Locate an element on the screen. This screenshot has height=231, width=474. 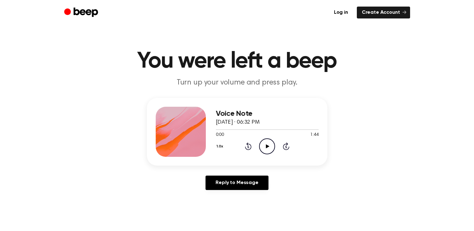
a: Log in is located at coordinates (341, 13).